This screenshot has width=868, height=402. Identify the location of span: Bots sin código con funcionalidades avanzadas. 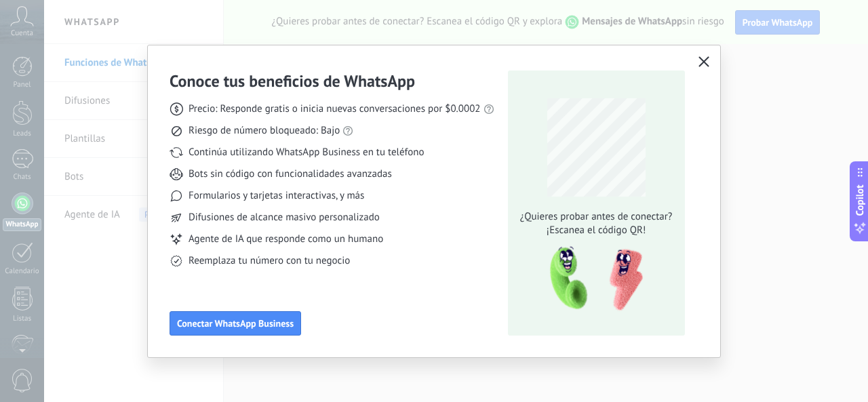
(290, 174).